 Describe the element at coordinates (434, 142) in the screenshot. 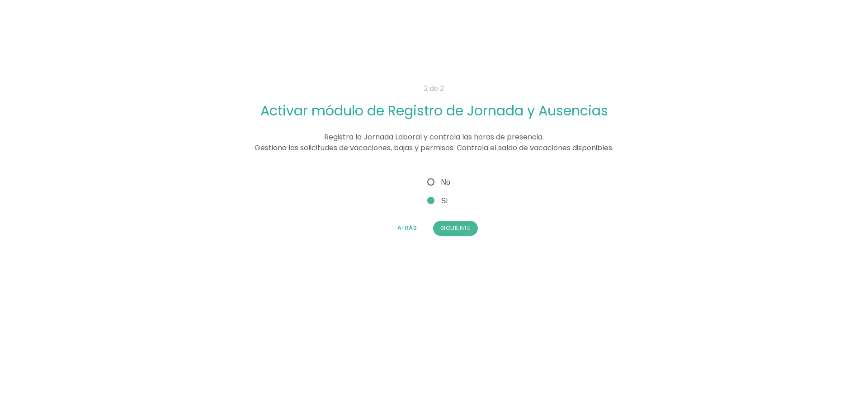

I see `span: Registra la Jornada Laboral y controla las horas de presencia. Gestiona las solicitudes de vacaci...` at that location.